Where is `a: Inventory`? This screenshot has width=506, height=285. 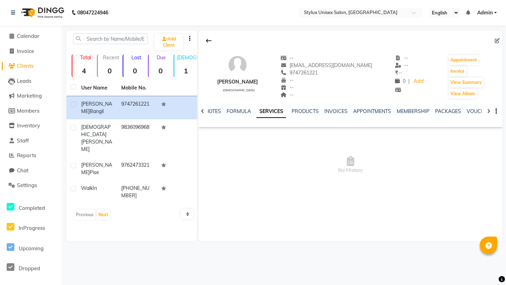 a: Inventory is located at coordinates (31, 126).